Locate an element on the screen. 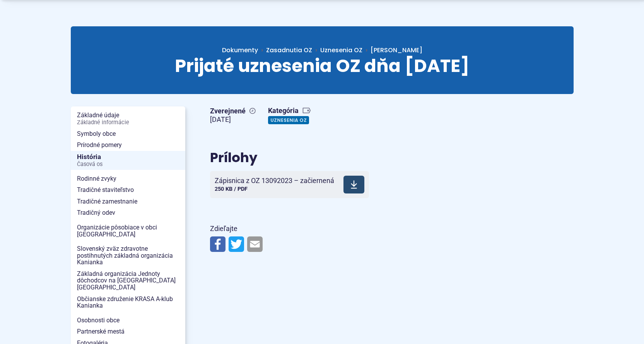  a: Slovenský zväz zdravotne postihnutých základná organizácia Kanianka is located at coordinates (128, 255).